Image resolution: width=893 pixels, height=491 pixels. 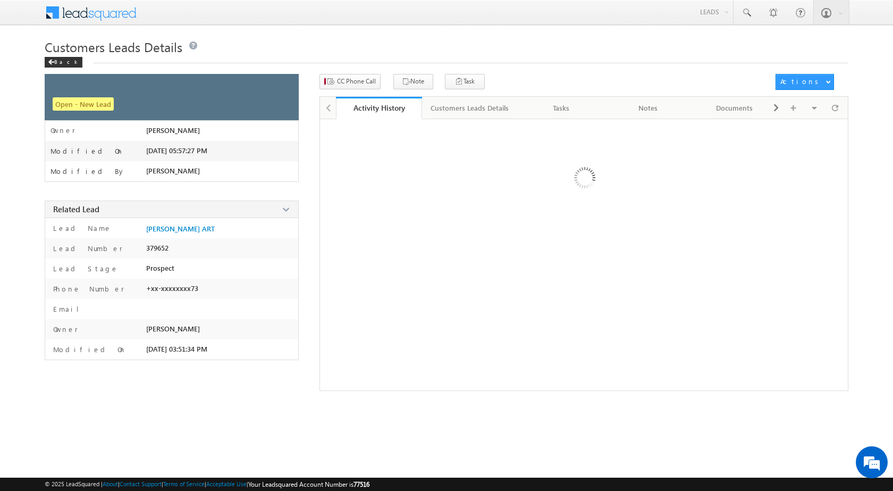 I want to click on span: Your Leadsquared Account Number is, so click(x=309, y=484).